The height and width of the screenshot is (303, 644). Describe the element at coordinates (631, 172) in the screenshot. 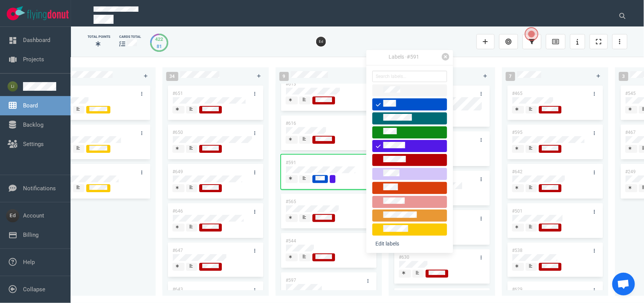

I see `a: #249` at that location.